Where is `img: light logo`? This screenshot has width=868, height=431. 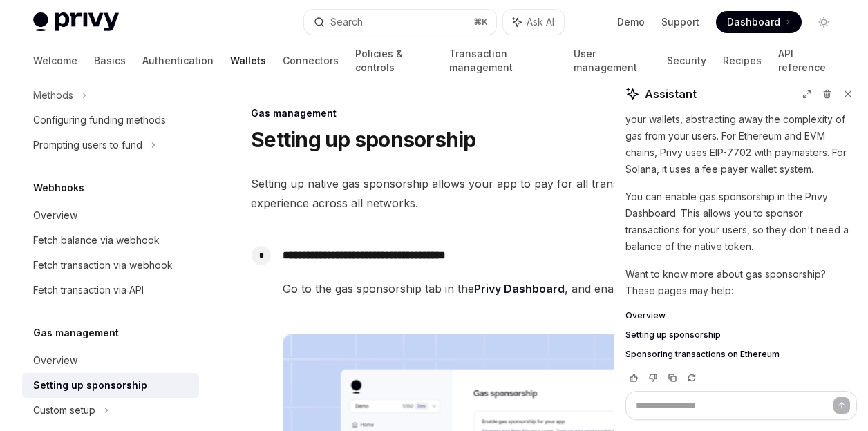
img: light logo is located at coordinates (76, 22).